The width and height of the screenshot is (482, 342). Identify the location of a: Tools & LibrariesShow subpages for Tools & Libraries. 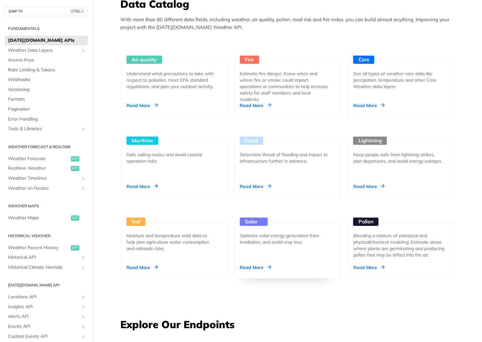
(46, 129).